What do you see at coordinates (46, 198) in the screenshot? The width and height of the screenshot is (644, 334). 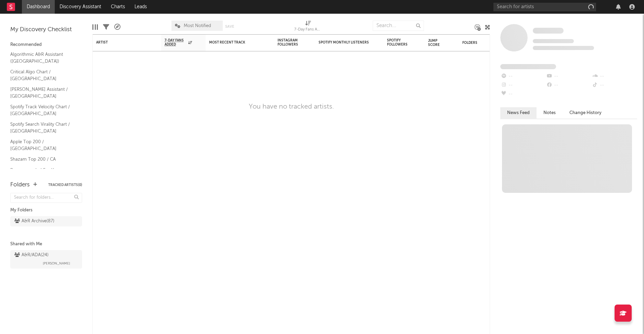 I see `input: Search for folders...` at bounding box center [46, 198].